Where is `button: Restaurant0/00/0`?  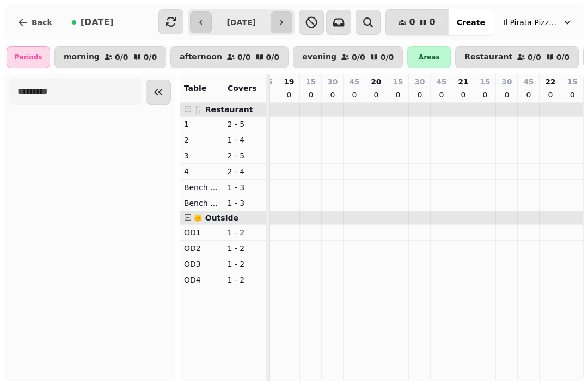
button: Restaurant0/00/0 is located at coordinates (517, 57).